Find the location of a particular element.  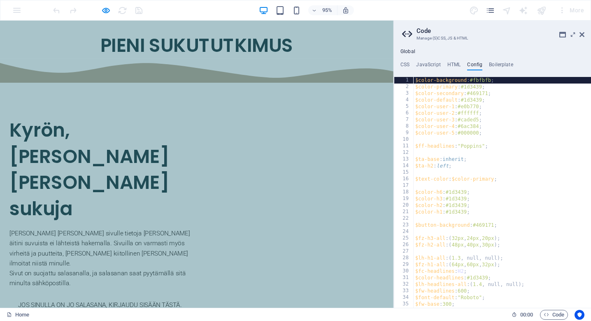

h2: Code is located at coordinates (501, 31).